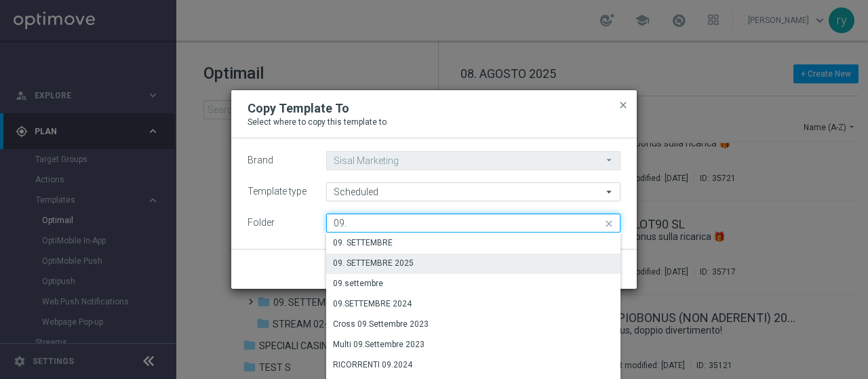  What do you see at coordinates (609, 224) in the screenshot?
I see `i: close` at bounding box center [609, 224].